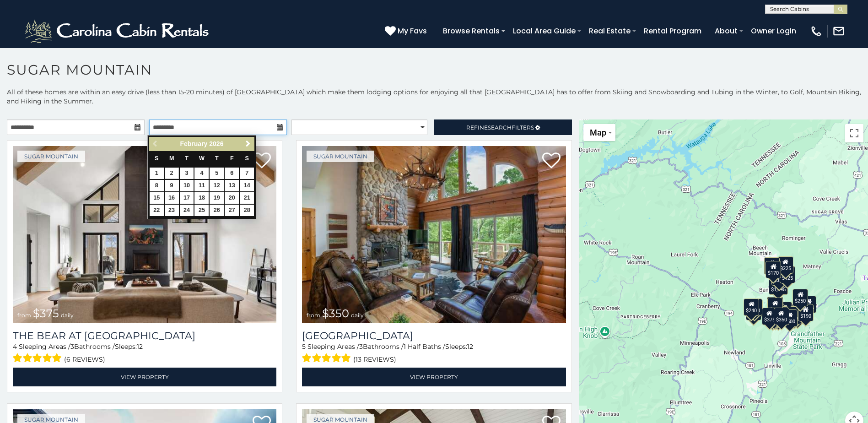 The height and width of the screenshot is (423, 868). I want to click on a: 16, so click(172, 198).